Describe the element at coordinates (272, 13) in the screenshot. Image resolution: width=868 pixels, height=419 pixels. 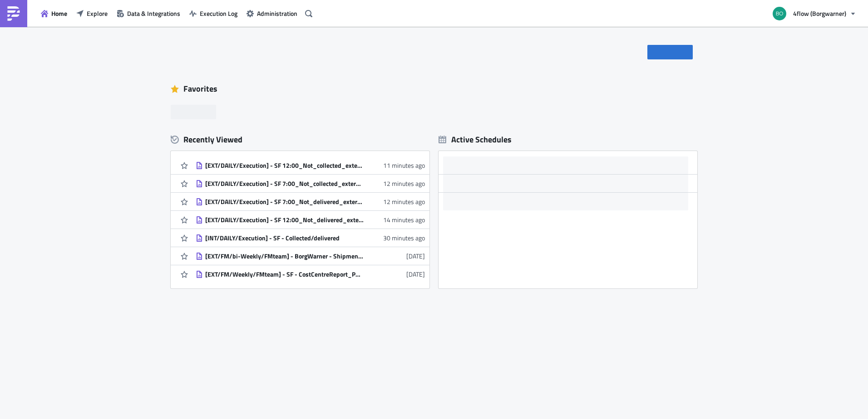
I see `button: Administration` at that location.